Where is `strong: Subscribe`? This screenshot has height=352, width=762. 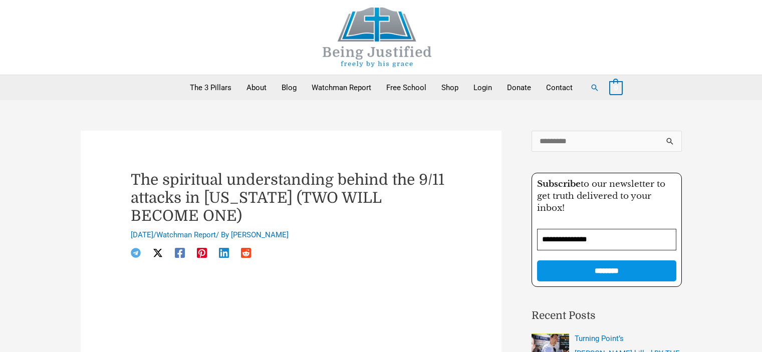
strong: Subscribe is located at coordinates (559, 184).